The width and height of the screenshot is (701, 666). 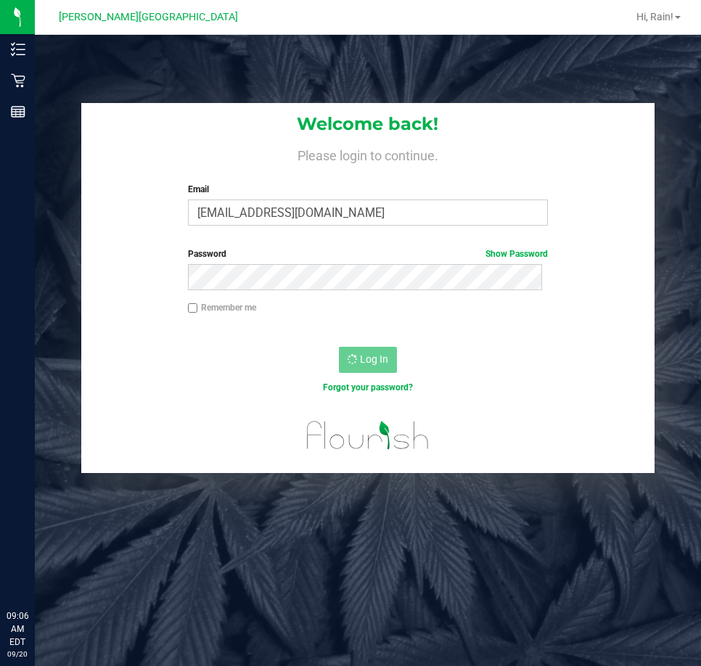 I want to click on input: Remember me, so click(x=193, y=308).